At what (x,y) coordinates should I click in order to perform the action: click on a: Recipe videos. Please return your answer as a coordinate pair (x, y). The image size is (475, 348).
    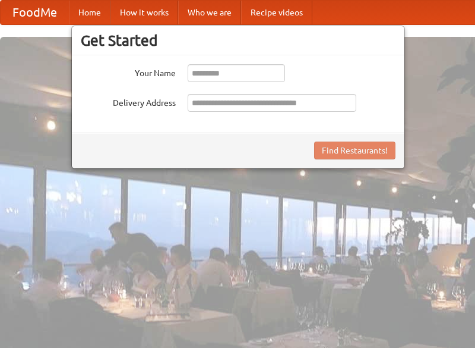
    Looking at the image, I should click on (277, 12).